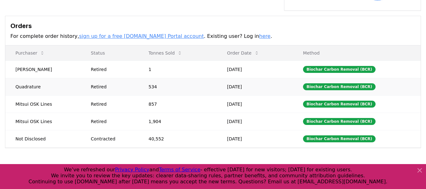 This screenshot has height=189, width=426. What do you see at coordinates (243, 53) in the screenshot?
I see `button: Order Date` at bounding box center [243, 53].